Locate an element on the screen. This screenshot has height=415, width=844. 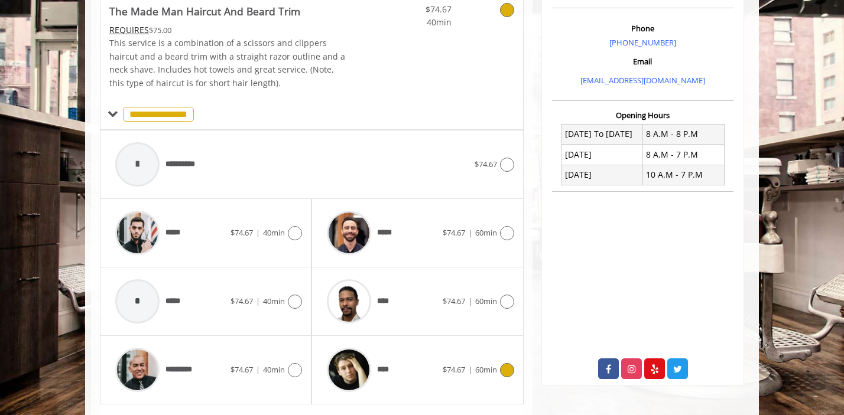
td: 8 A.M - 8 P.M is located at coordinates (683, 134).